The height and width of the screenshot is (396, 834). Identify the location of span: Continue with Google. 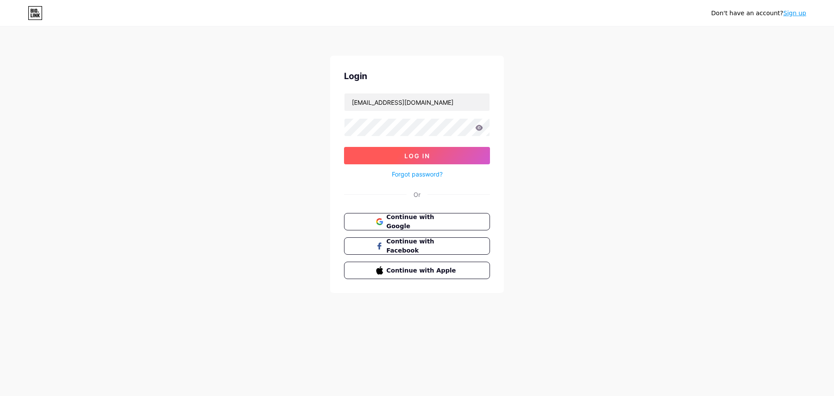
(422, 222).